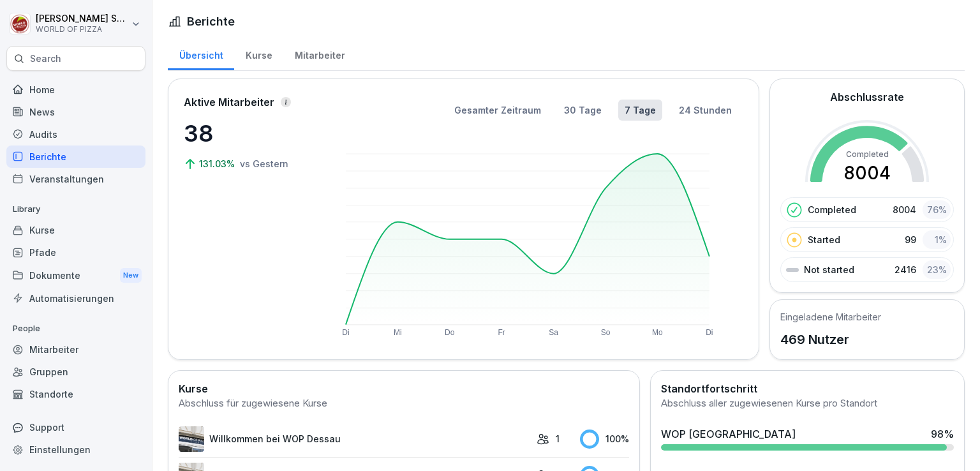 The height and width of the screenshot is (471, 980). I want to click on p: 2416, so click(905, 269).